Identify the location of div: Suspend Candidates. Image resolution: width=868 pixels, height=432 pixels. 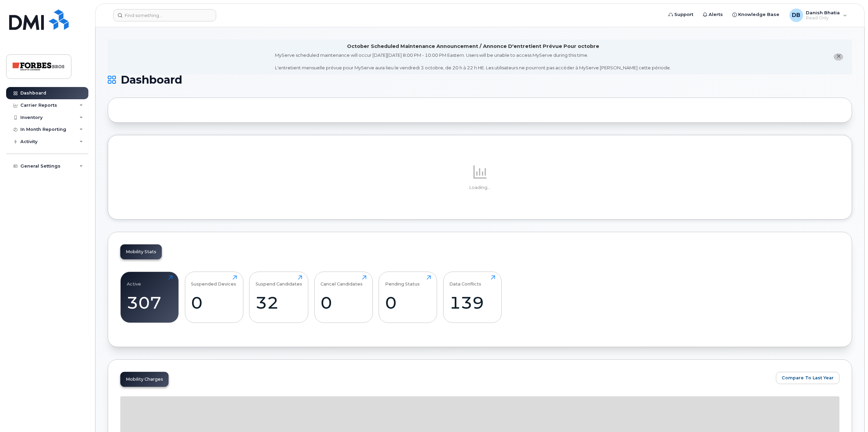
(279, 281).